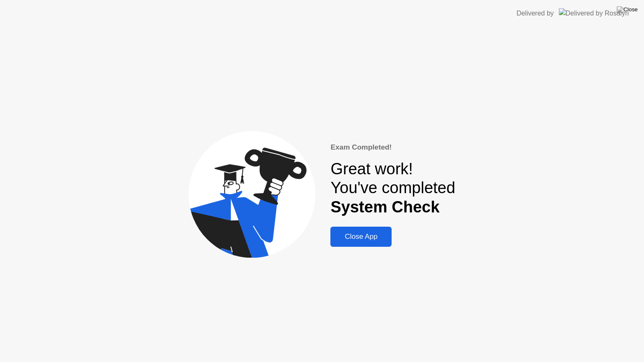  Describe the element at coordinates (361, 237) in the screenshot. I see `div: Close App` at that location.